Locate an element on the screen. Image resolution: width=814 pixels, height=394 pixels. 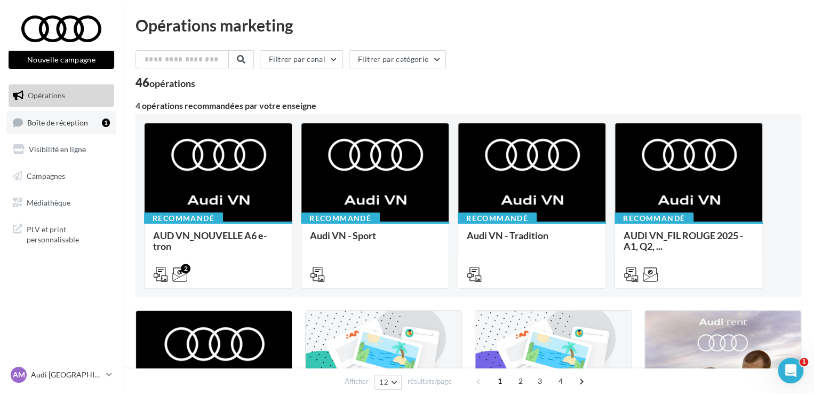
a: Campagnes is located at coordinates (61, 176).